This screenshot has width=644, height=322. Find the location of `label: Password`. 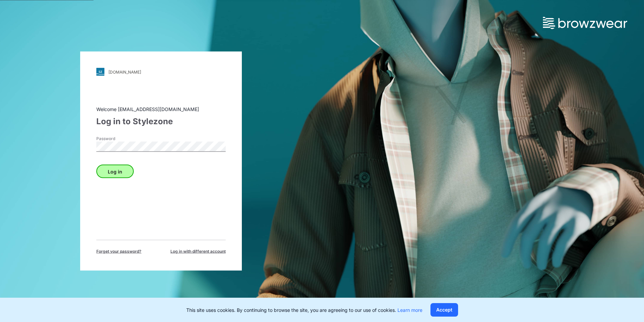

label: Password is located at coordinates (120, 139).